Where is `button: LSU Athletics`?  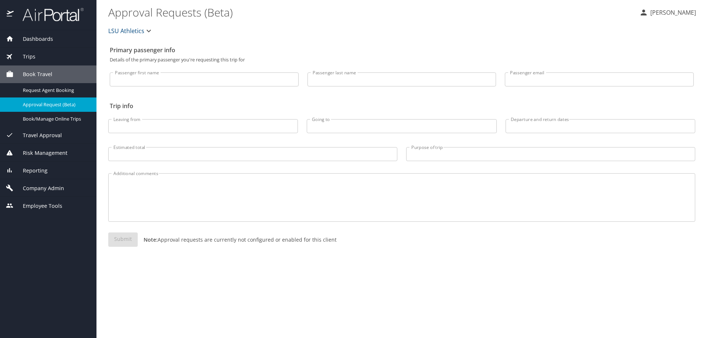 button: LSU Athletics is located at coordinates (131, 31).